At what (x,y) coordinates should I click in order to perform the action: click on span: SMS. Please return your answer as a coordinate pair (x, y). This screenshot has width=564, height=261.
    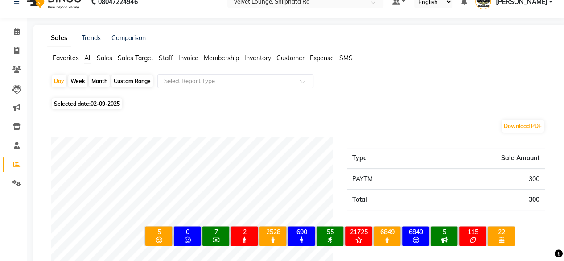
    Looking at the image, I should click on (346, 58).